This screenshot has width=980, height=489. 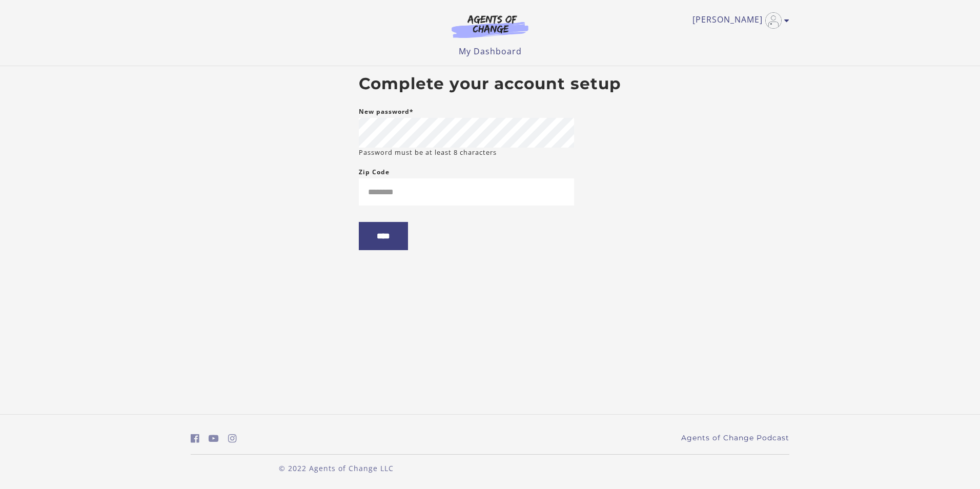 What do you see at coordinates (233, 438) in the screenshot?
I see `a: https://www.instagram.com/agentsofchangeprep/ (Open in a new window)` at bounding box center [233, 438].